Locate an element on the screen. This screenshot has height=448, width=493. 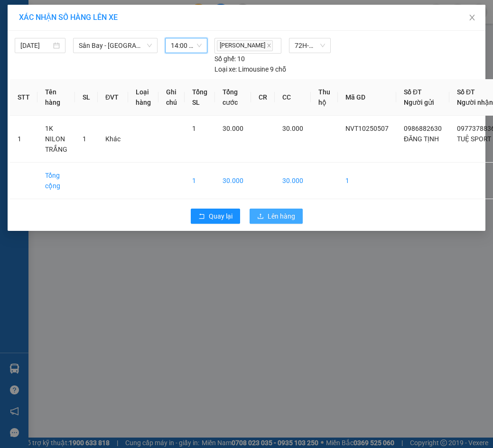
span: Người nhận is located at coordinates (475, 102).